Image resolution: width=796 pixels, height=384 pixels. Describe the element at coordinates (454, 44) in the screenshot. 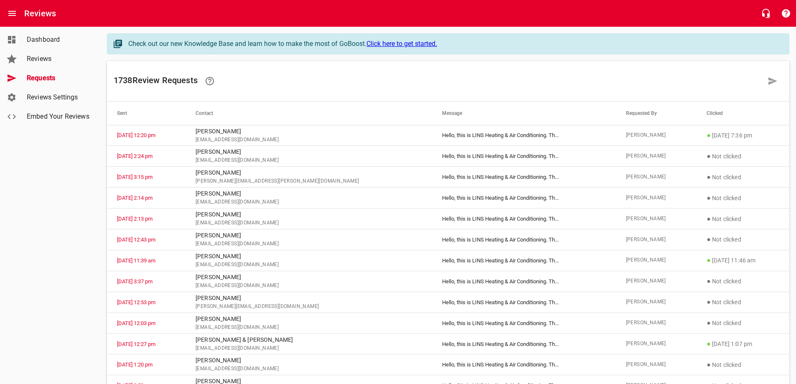

I see `div: Check out our new Knowledge Base and learn how to make the most of GoBoost.` at that location.